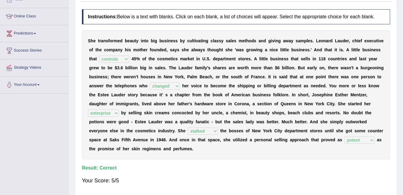 Image resolution: width=403 pixels, height=195 pixels. Describe the element at coordinates (147, 50) in the screenshot. I see `b: r` at that location.